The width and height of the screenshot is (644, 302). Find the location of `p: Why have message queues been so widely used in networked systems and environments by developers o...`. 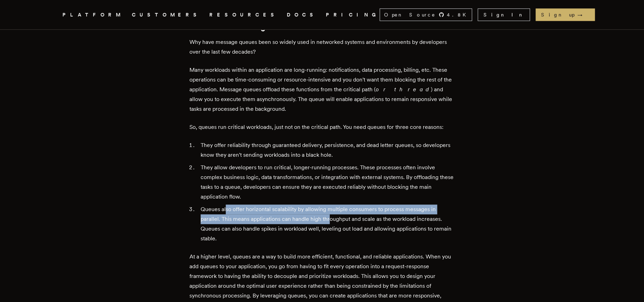

p: Why have message queues been so widely used in networked systems and environments by developers o... is located at coordinates (322, 47).